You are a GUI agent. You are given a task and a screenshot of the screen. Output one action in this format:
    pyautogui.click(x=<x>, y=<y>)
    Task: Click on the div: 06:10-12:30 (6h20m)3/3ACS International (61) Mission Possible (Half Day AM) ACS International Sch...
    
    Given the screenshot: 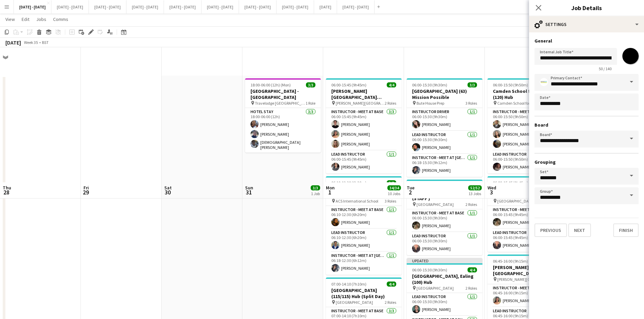 What is the action you would take?
    pyautogui.click(x=364, y=225)
    